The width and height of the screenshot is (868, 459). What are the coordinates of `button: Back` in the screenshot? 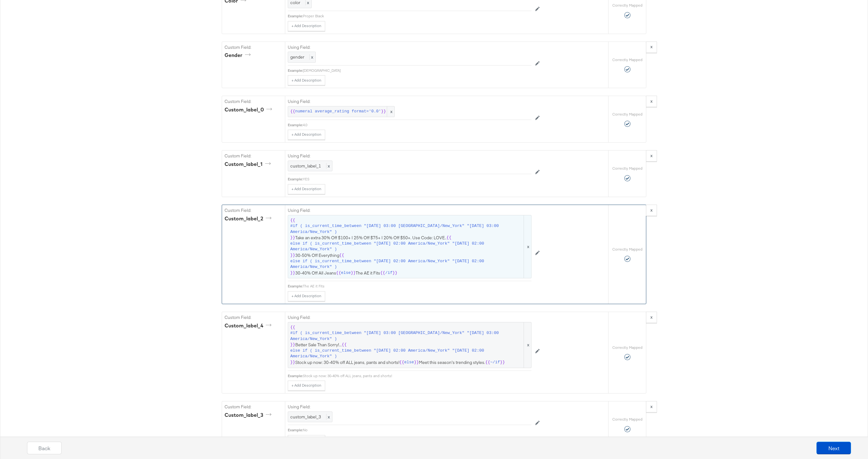 It's located at (44, 448).